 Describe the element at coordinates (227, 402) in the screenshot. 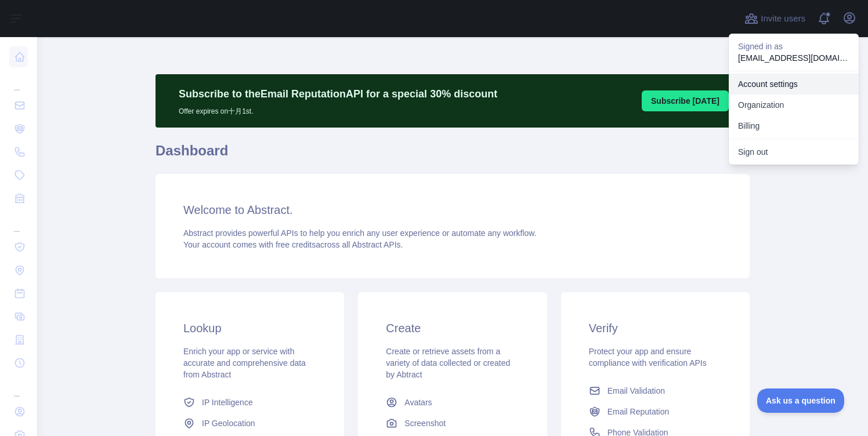

I see `span: IP Intelligence` at that location.